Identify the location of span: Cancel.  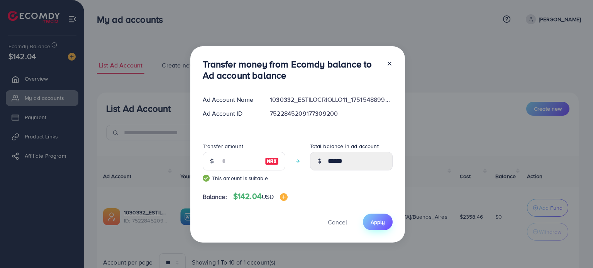
(337, 222).